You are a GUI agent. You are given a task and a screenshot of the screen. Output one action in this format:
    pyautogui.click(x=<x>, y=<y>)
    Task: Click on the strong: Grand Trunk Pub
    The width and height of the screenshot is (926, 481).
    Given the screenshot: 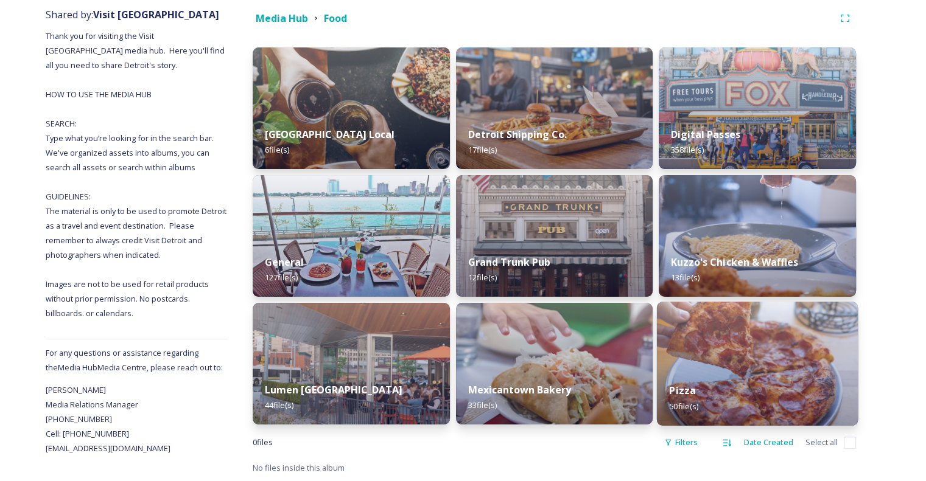 What is the action you would take?
    pyautogui.click(x=509, y=262)
    